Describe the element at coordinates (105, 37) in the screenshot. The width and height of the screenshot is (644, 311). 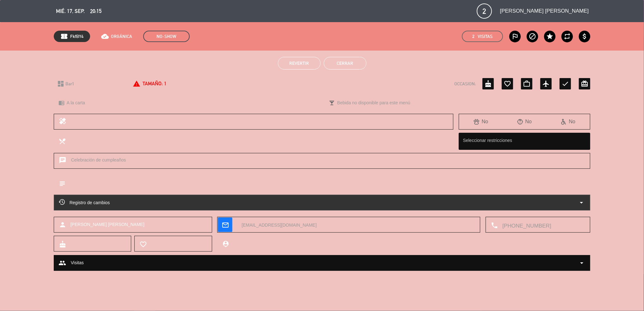
I see `i: cloud_done` at that location.